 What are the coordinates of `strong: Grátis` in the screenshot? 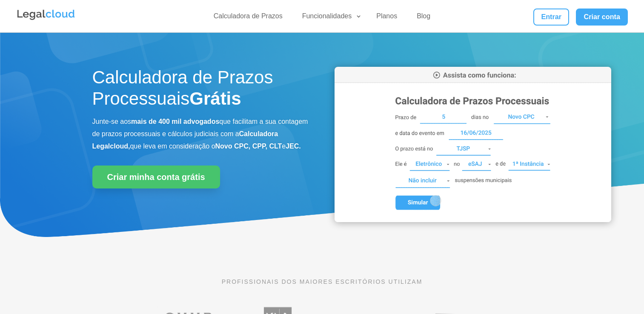 It's located at (215, 98).